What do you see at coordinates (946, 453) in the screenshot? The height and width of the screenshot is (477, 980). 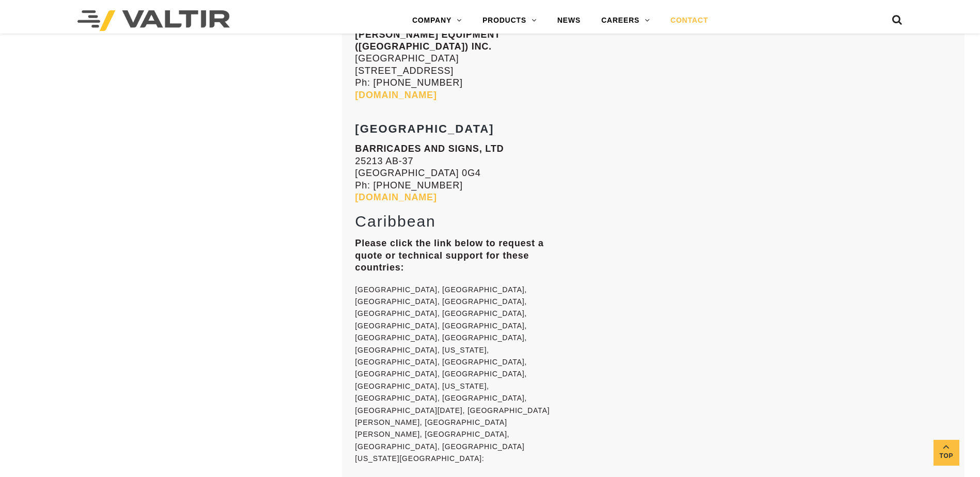 I see `a: Top` at bounding box center [946, 453].